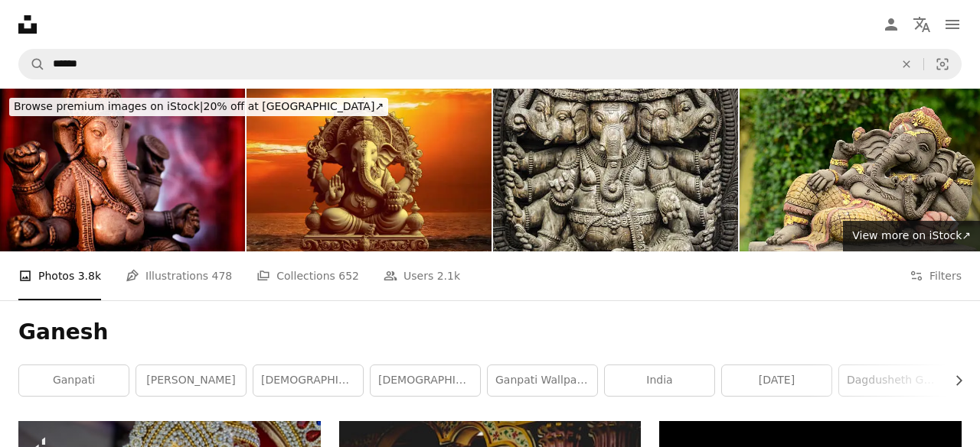 This screenshot has width=980, height=447. I want to click on button: Search Unsplash, so click(32, 64).